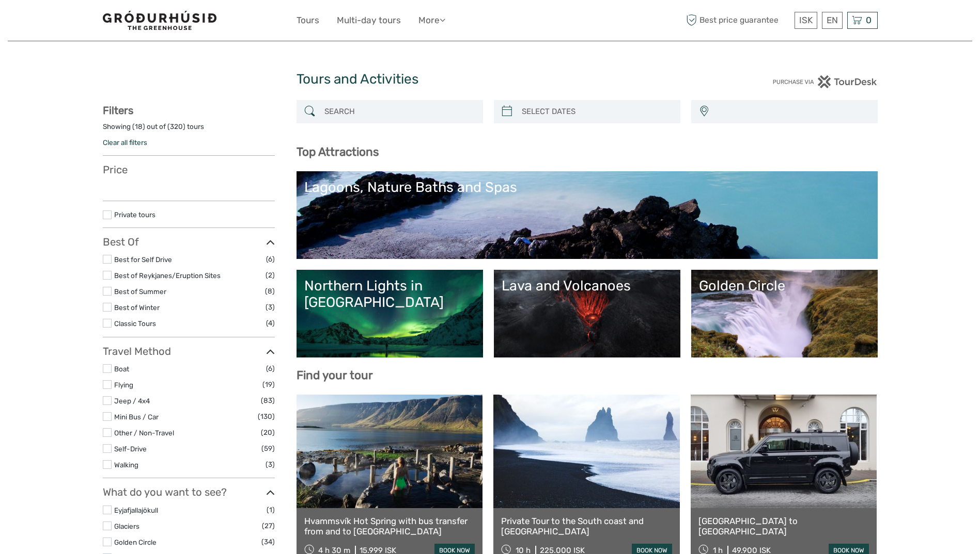 This screenshot has height=554, width=980. I want to click on span: (20), so click(267, 433).